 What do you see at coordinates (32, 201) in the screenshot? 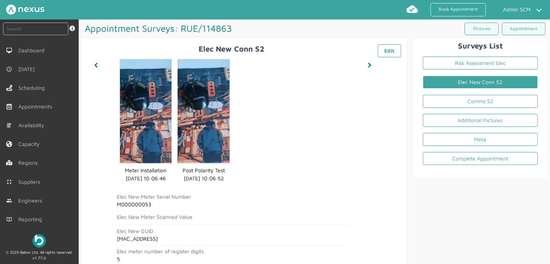
I see `span: Engineers` at bounding box center [32, 201].